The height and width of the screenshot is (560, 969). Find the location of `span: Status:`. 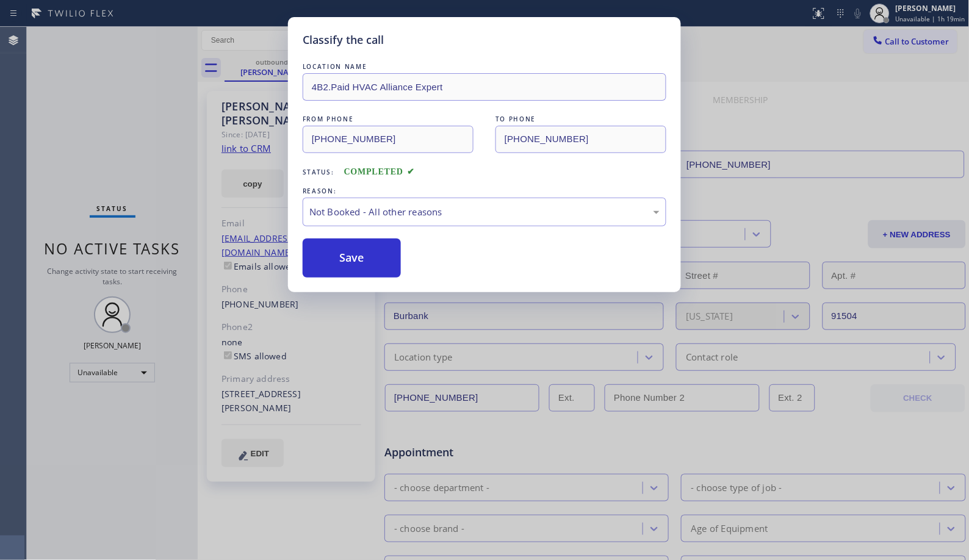

span: Status: is located at coordinates (318, 172).